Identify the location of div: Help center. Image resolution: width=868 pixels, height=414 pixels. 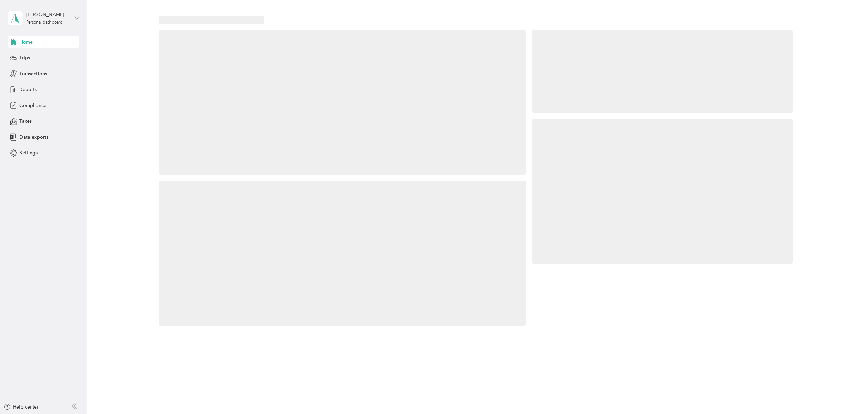
(21, 407).